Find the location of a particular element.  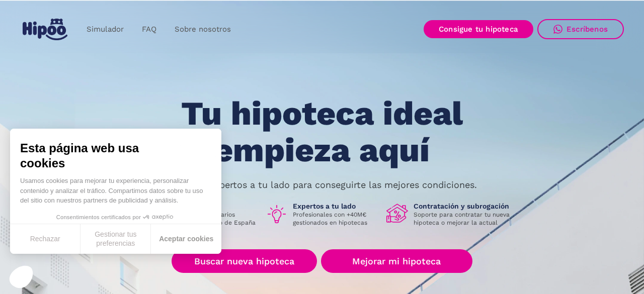

a: Sobre nosotros is located at coordinates (203, 29).